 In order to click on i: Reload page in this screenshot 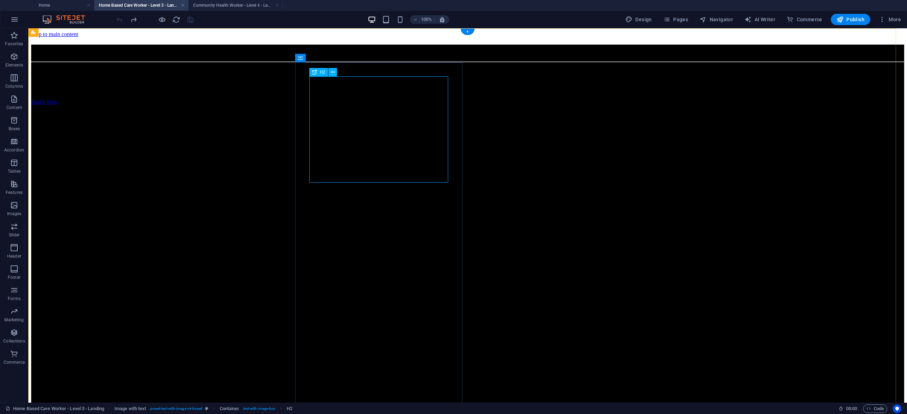, I will do `click(176, 19)`.